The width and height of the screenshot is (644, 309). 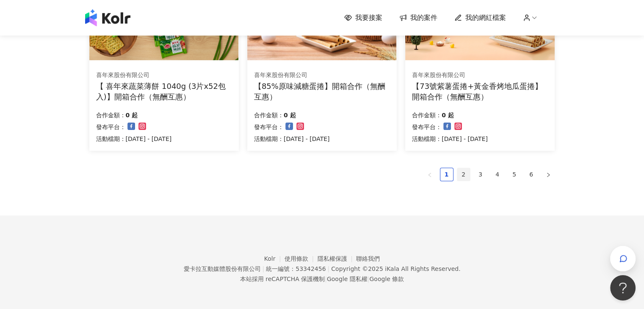 What do you see at coordinates (548, 175) in the screenshot?
I see `li: Next Page` at bounding box center [548, 175].